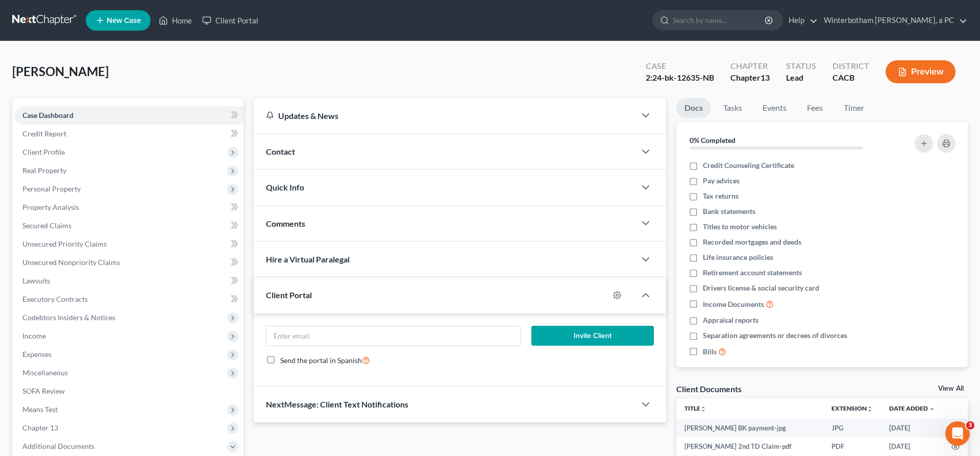 This screenshot has width=980, height=456. What do you see at coordinates (44, 170) in the screenshot?
I see `span: Real Property` at bounding box center [44, 170].